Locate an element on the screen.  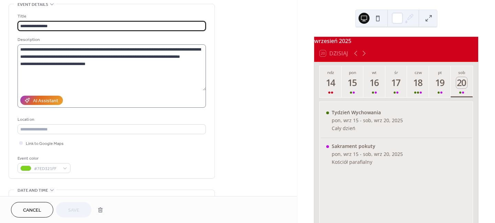
div: wt is located at coordinates (374, 72).